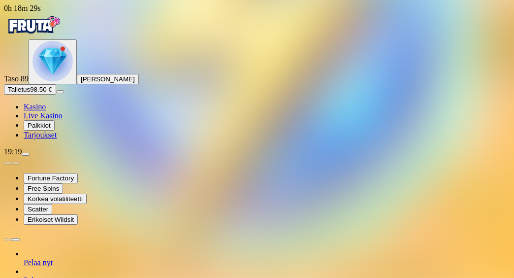 The height and width of the screenshot is (278, 514). Describe the element at coordinates (43, 188) in the screenshot. I see `span: Free Spins` at that location.